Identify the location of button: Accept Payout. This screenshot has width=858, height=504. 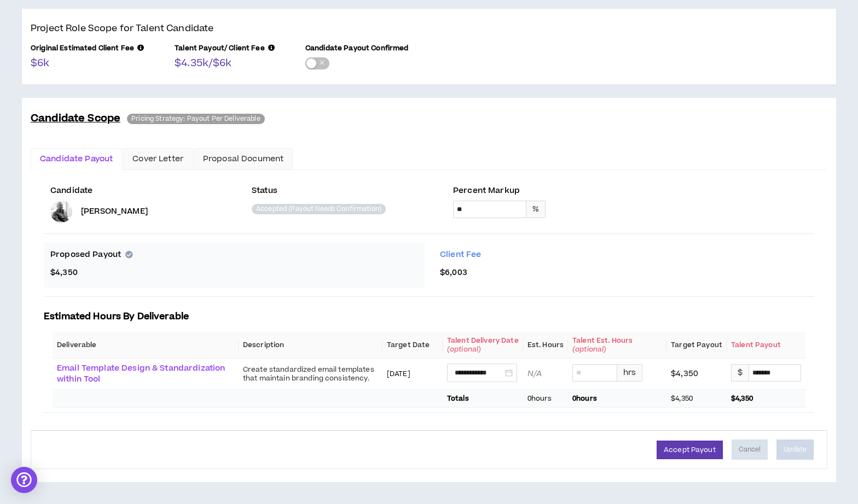
(689, 450).